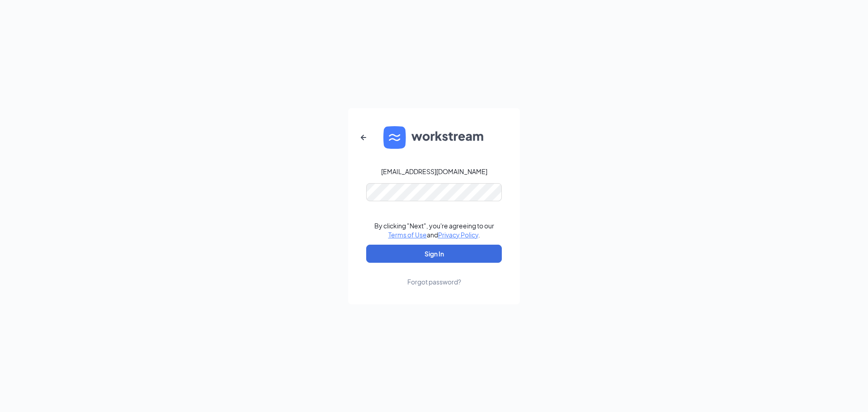 The height and width of the screenshot is (412, 868). What do you see at coordinates (364, 138) in the screenshot?
I see `button: ArrowLeftNew` at bounding box center [364, 138].